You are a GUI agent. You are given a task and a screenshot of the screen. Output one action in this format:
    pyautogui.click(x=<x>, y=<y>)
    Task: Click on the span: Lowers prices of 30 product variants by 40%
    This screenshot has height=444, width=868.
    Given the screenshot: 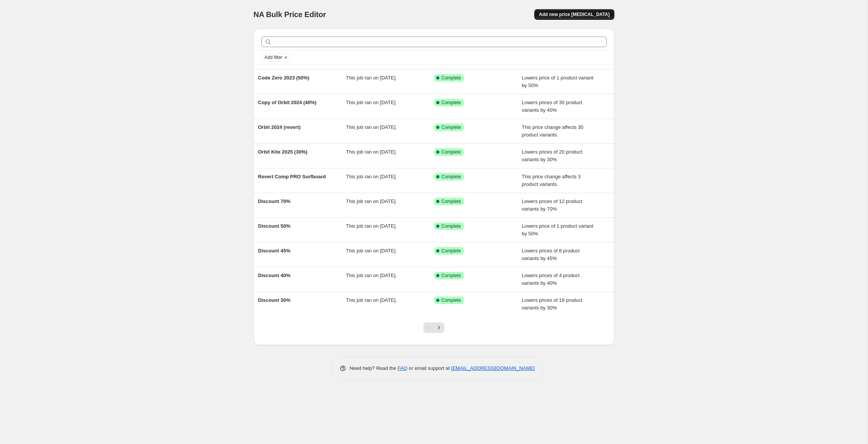 What is the action you would take?
    pyautogui.click(x=552, y=106)
    